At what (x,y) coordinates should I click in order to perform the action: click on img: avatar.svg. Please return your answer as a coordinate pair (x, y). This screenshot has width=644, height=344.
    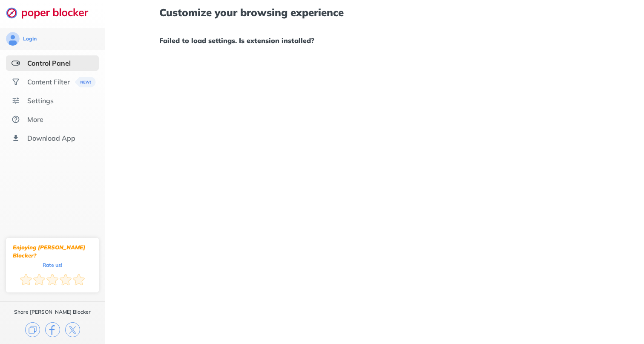
    Looking at the image, I should click on (13, 39).